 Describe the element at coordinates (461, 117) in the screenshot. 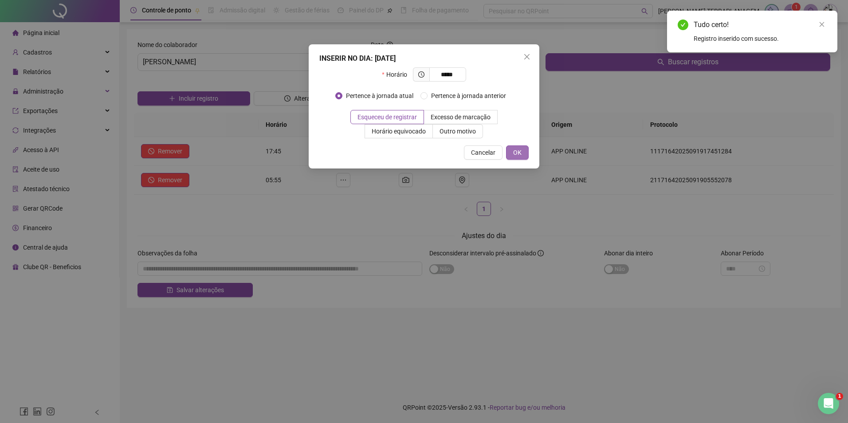

I see `span: Excesso de marcação` at that location.